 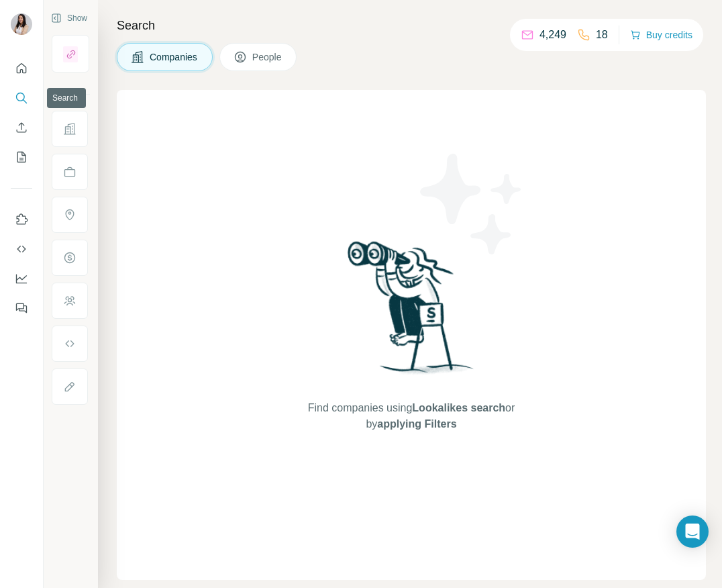 I want to click on div: Open Intercom Messenger, so click(x=692, y=531).